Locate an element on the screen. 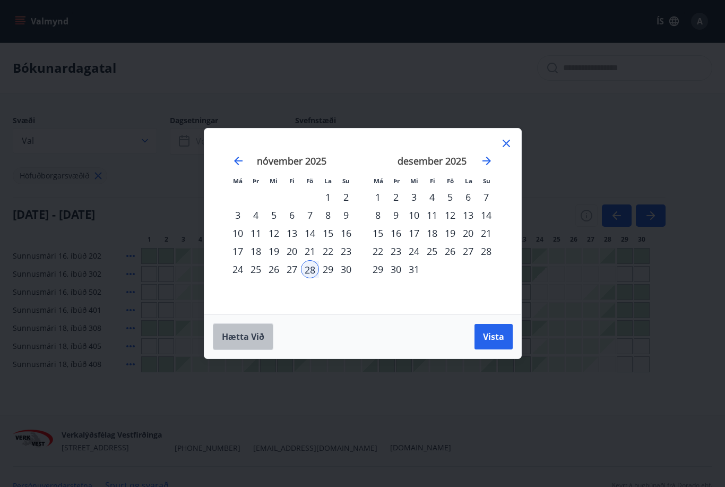 The height and width of the screenshot is (487, 725). td: Choose fimmtudagur, 27. nóvember 2025 as your check-out date. It’s available. is located at coordinates (292, 269).